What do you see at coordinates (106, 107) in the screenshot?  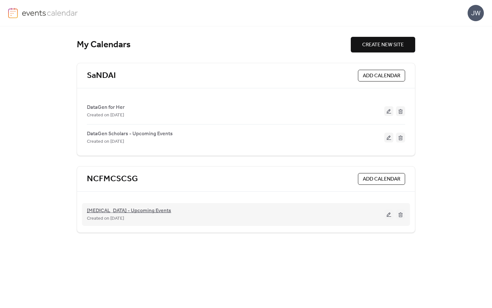 I see `span: DataGen for Her` at bounding box center [106, 107].